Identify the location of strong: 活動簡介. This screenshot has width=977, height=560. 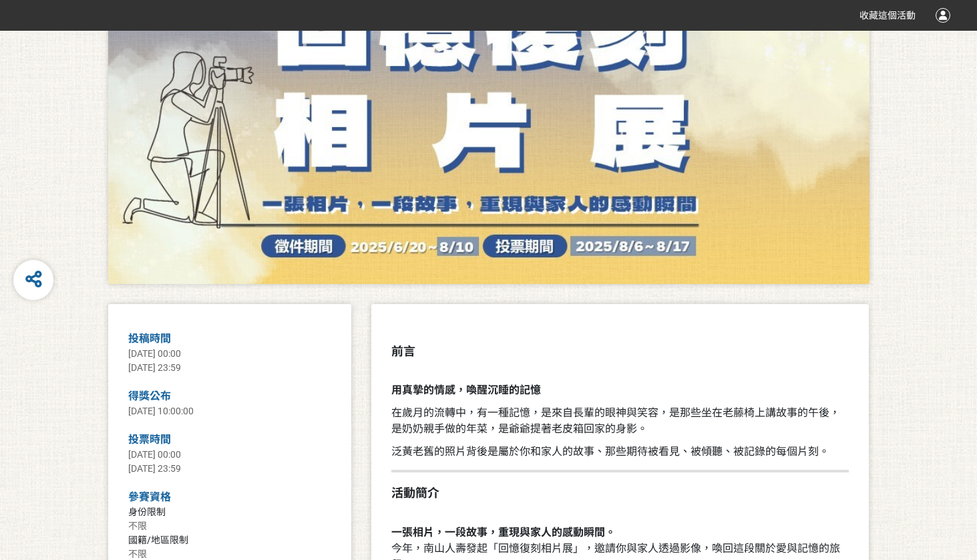
(415, 492).